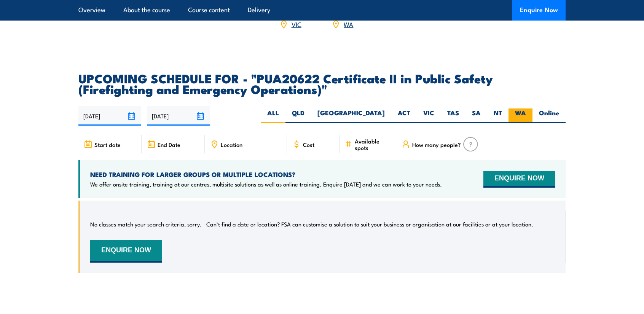 The height and width of the screenshot is (314, 644). What do you see at coordinates (146, 224) in the screenshot?
I see `p: No classes match your search criteria, sorry.` at bounding box center [146, 224].